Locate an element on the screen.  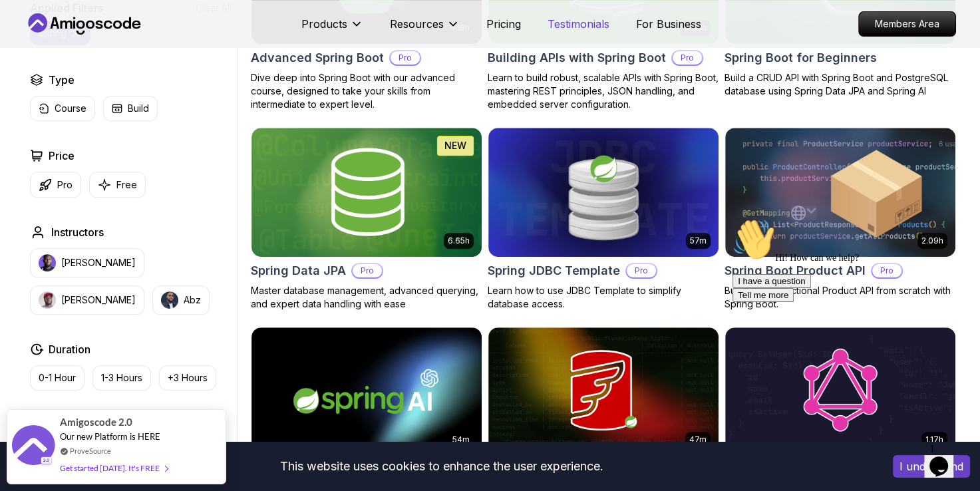
p: Abz is located at coordinates (192, 301).